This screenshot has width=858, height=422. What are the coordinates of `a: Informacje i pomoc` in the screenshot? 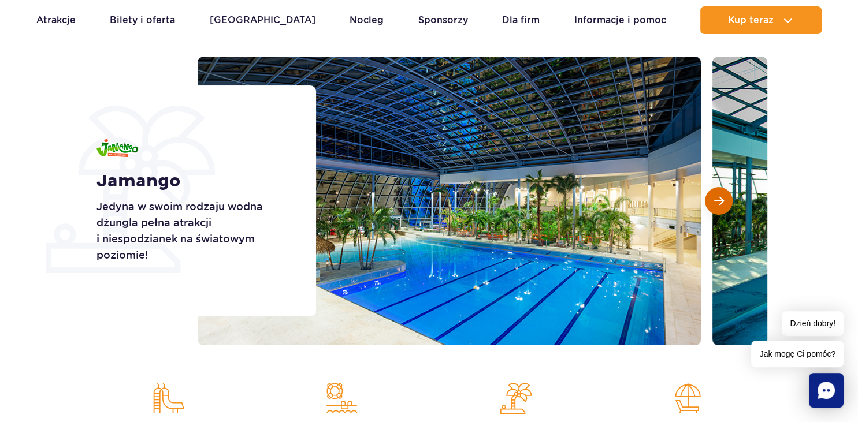 It's located at (620, 20).